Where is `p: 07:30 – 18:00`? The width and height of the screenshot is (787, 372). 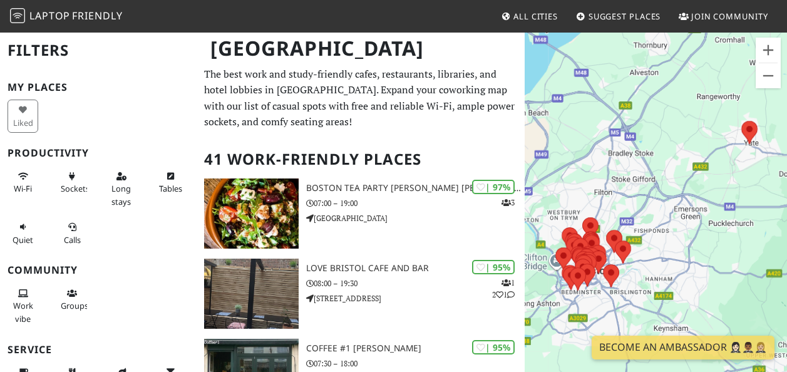
p: 07:30 – 18:00 is located at coordinates (415, 363).